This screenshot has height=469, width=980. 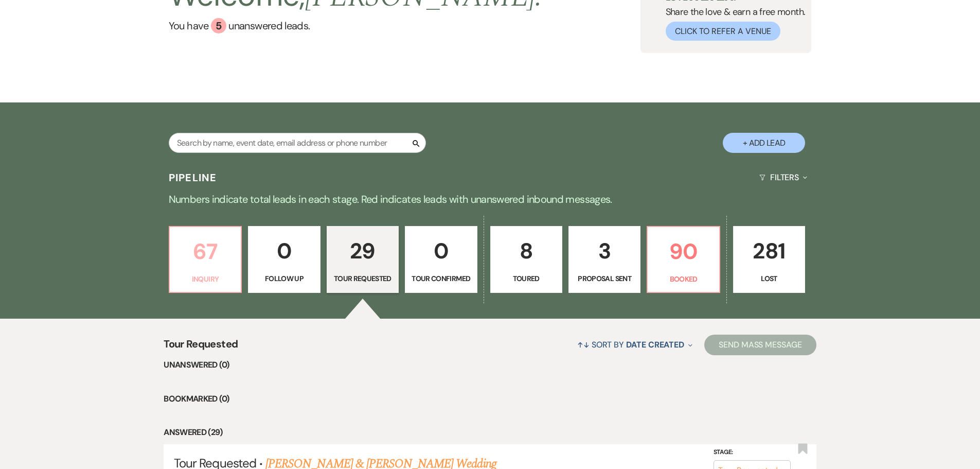 What do you see at coordinates (205, 279) in the screenshot?
I see `p: Inquiry` at bounding box center [205, 279].